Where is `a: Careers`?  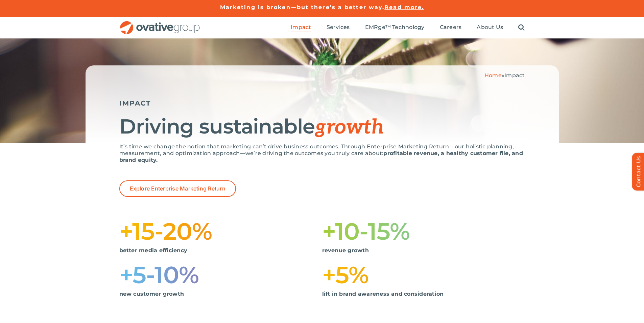 a: Careers is located at coordinates (450, 27).